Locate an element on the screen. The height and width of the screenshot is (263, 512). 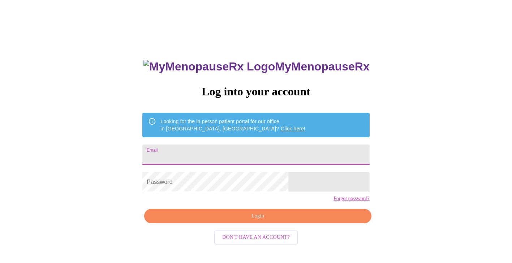
a: Click here! is located at coordinates (293, 129).